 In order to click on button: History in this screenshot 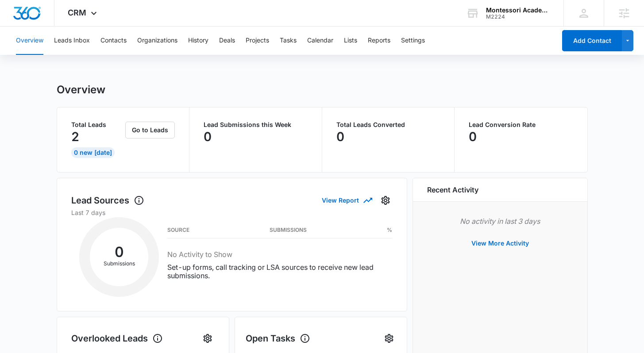, I will do `click(198, 40)`.